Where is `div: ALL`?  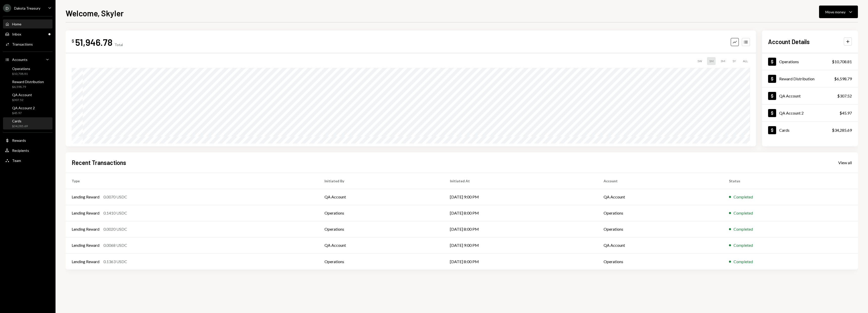
div: ALL is located at coordinates (745, 61).